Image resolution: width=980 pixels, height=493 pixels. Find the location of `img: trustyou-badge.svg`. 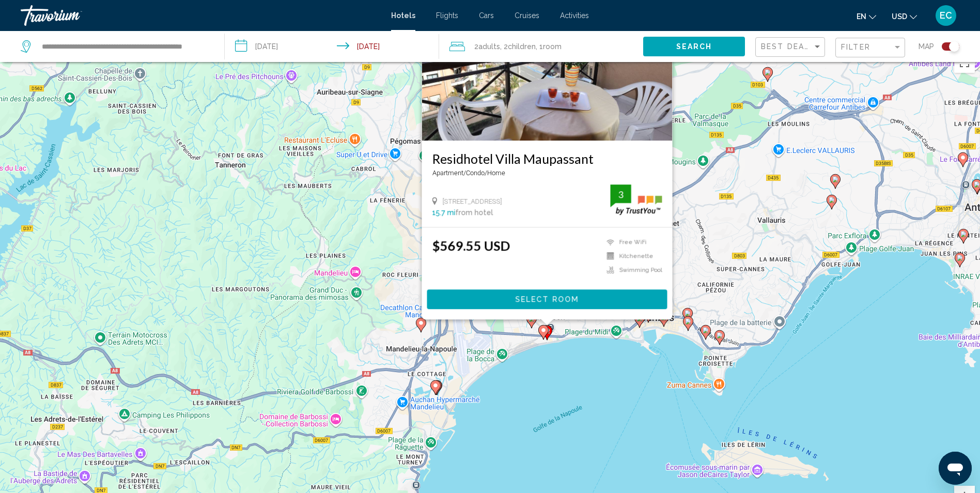

img: trustyou-badge.svg is located at coordinates (636, 199).